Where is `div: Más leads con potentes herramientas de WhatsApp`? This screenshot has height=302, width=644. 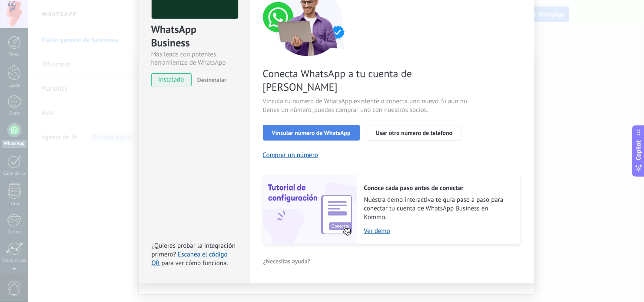 div: Más leads con potentes herramientas de WhatsApp is located at coordinates (194, 58).